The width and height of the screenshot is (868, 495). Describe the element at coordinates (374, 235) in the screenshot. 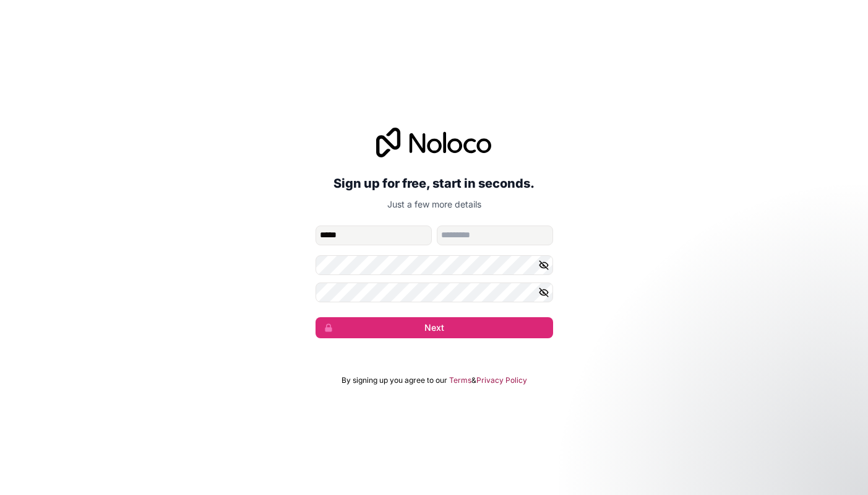

I see `input: given-name` at that location.